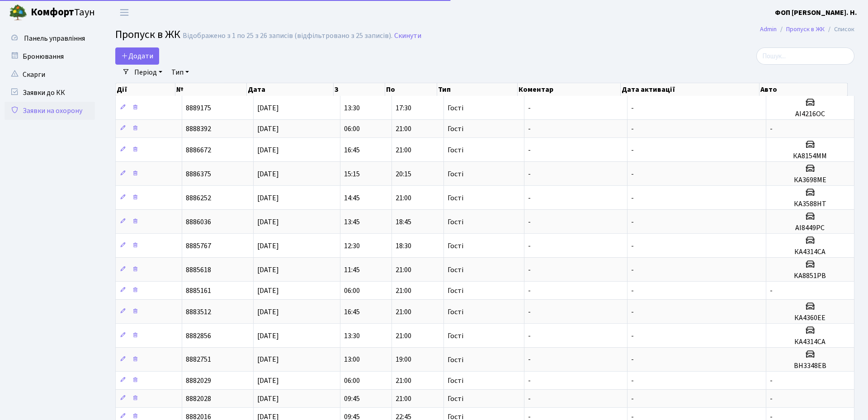  Describe the element at coordinates (199, 381) in the screenshot. I see `span: 8882029` at that location.